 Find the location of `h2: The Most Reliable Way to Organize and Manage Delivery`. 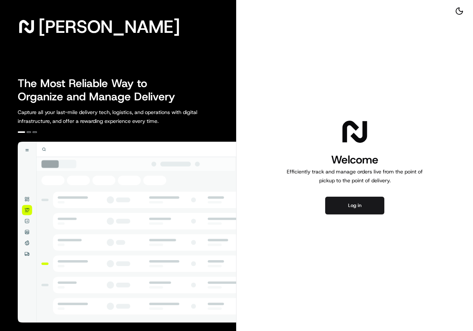

h2: The Most Reliable Way to Organize and Manage Delivery is located at coordinates (100, 90).